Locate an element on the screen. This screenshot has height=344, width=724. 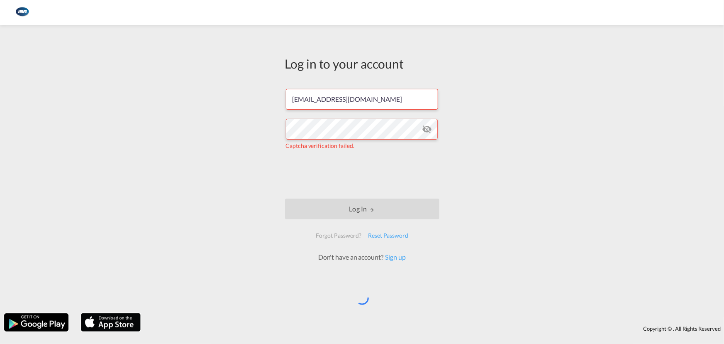
md-icon: icon-eye-off is located at coordinates (427, 129).